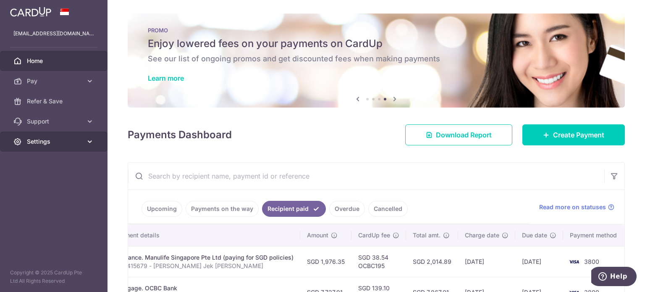 The width and height of the screenshot is (645, 292). Describe the element at coordinates (535, 235) in the screenshot. I see `span: Due date` at that location.